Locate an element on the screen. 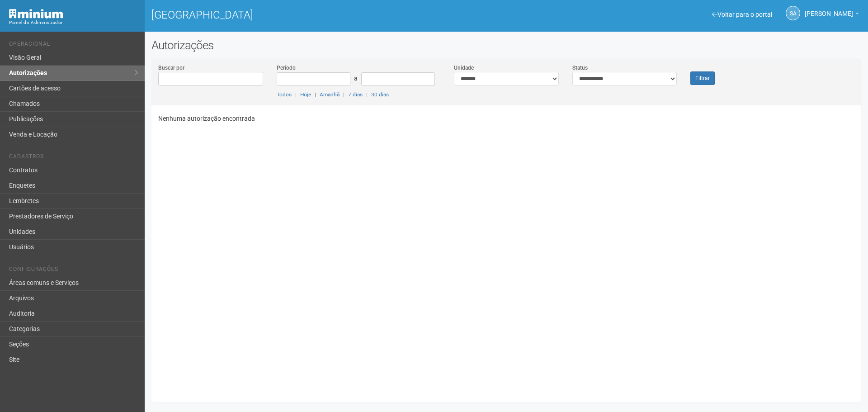 The image size is (868, 412). a: Todos is located at coordinates (284, 95).